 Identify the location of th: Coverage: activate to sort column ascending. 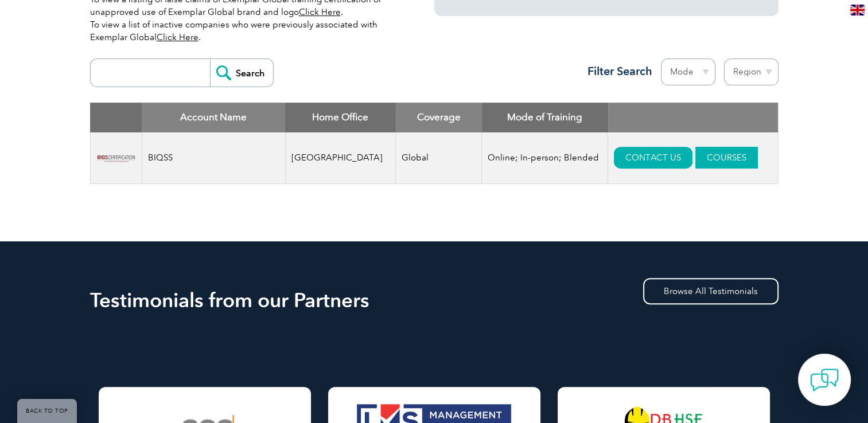
(439, 118).